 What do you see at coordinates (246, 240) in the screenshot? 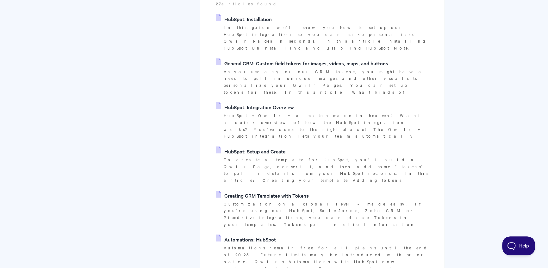
I see `a: Automations: HubSpot` at bounding box center [246, 240].